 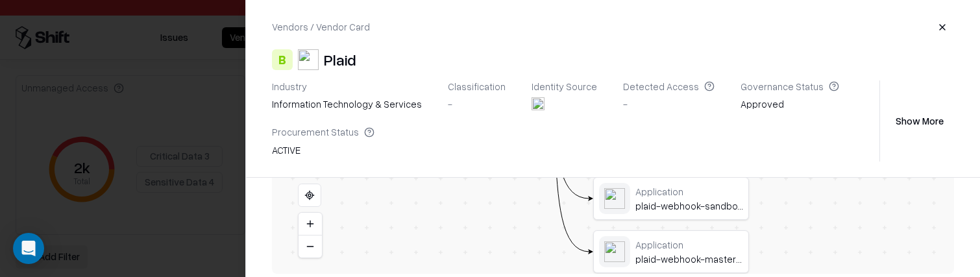 What do you see at coordinates (669, 87) in the screenshot?
I see `div: Detected Access` at bounding box center [669, 87].